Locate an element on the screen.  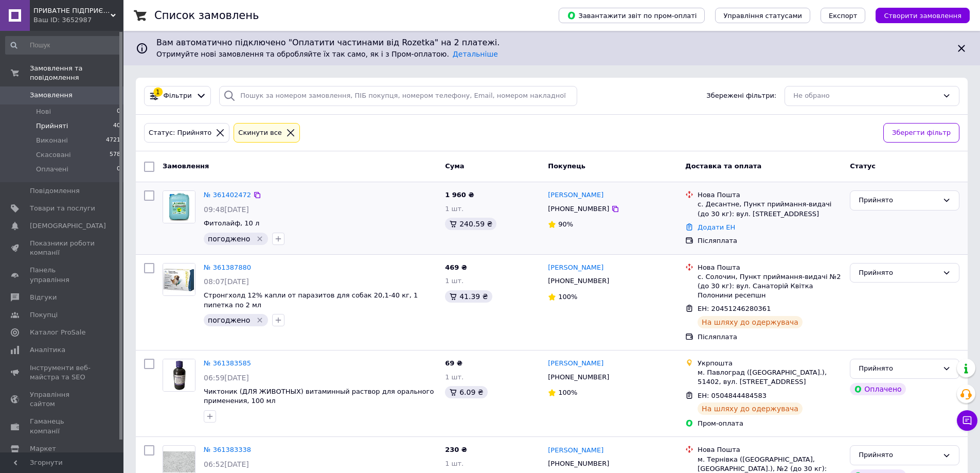
span: Маркет is located at coordinates (43, 449).